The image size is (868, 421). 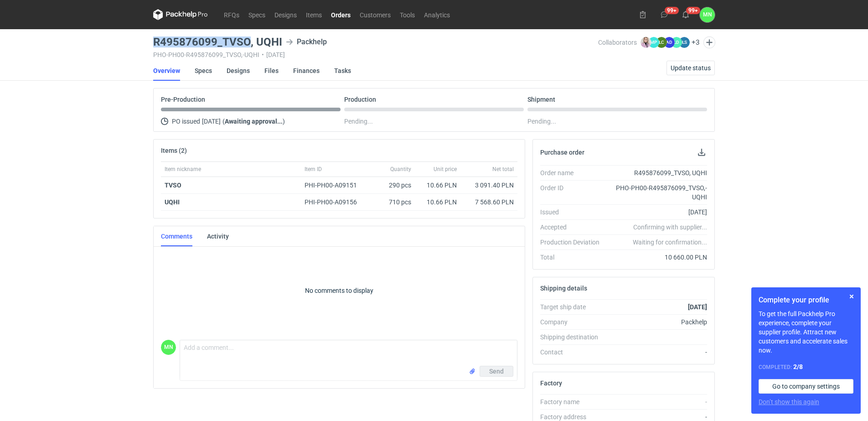 What do you see at coordinates (217, 42) in the screenshot?
I see `h3: R495876099_TVSO, UQHI` at bounding box center [217, 42].